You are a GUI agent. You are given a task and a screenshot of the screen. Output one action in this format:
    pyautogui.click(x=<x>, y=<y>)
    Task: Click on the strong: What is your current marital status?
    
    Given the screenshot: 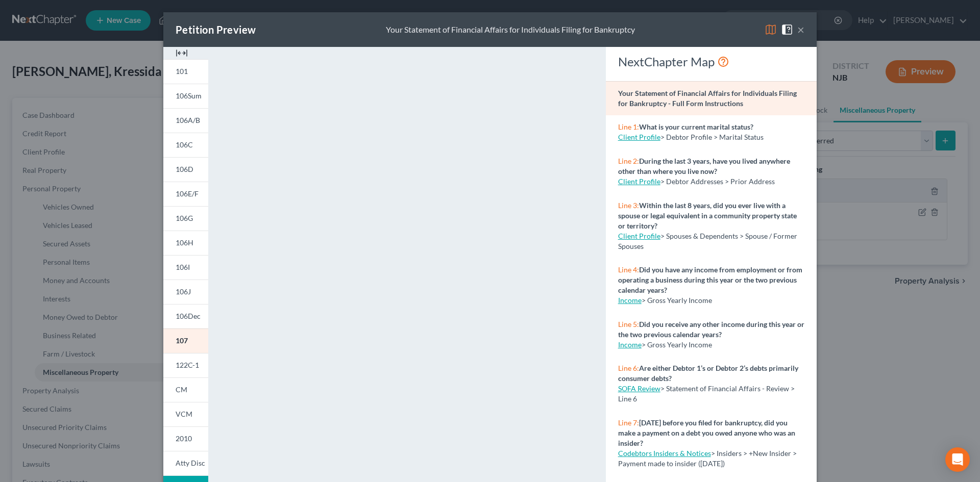 What is the action you would take?
    pyautogui.click(x=696, y=126)
    